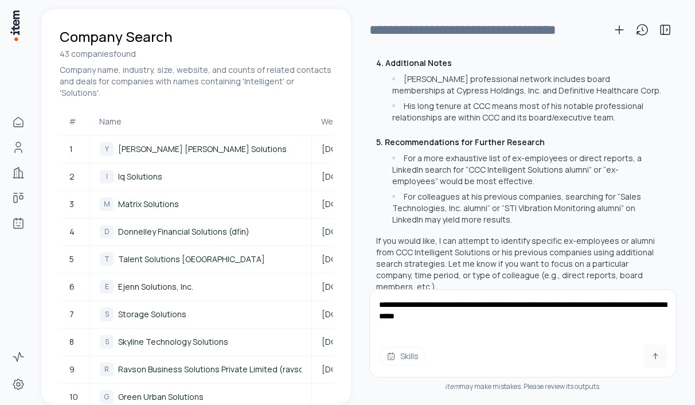  I want to click on span: Ejenn Solutions, Inc., so click(155, 287).